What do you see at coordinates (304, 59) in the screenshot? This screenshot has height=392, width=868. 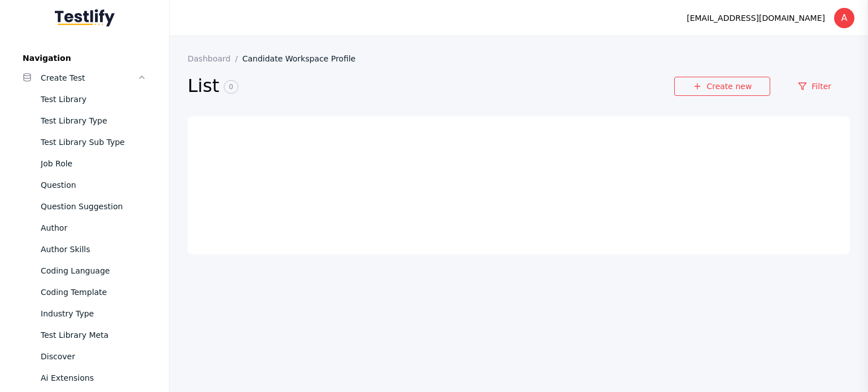 I see `a: Candidate Workspace Profile` at bounding box center [304, 59].